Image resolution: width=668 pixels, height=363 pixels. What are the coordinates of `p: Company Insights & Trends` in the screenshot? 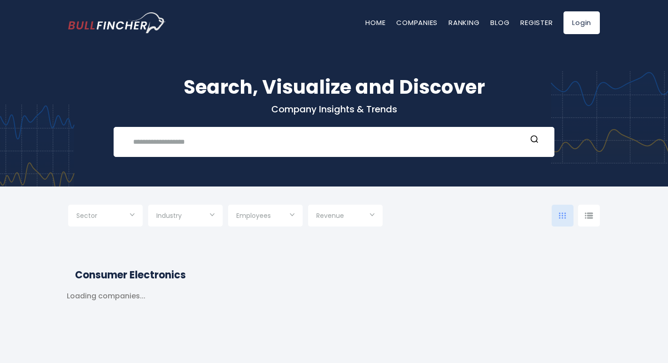 It's located at (334, 109).